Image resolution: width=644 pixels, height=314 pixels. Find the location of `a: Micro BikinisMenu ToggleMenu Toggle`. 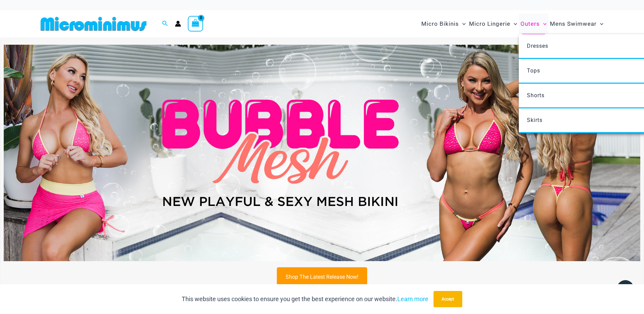

a: Micro BikinisMenu ToggleMenu Toggle is located at coordinates (443, 24).